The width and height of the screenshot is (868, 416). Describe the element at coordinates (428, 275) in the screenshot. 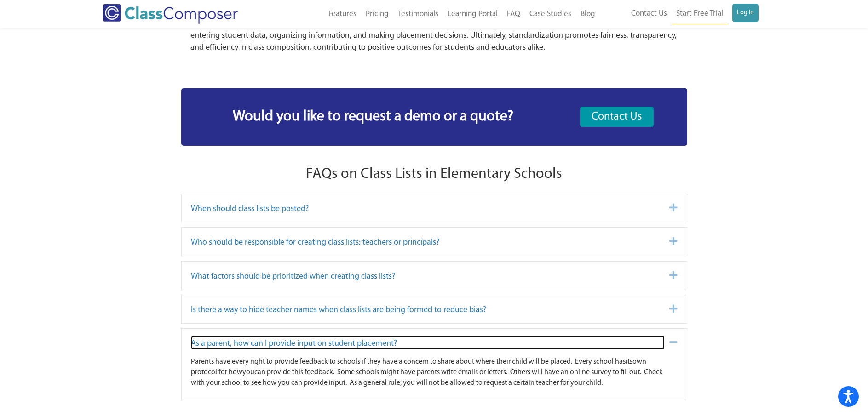

I see `a: What factors should be prioritized when creating class lists?` at that location.